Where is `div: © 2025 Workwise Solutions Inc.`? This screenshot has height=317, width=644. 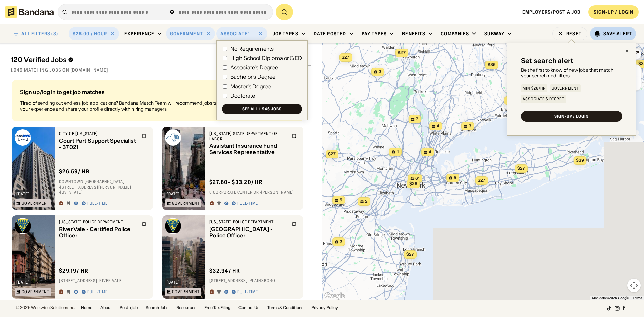
div: © 2025 Workwise Solutions Inc. is located at coordinates (46, 308).